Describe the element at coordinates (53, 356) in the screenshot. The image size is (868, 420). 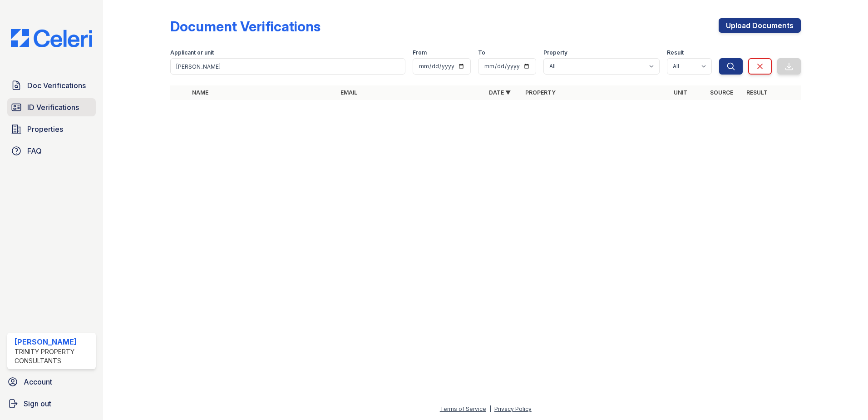
I see `div: Trinity Property Consultants` at that location.